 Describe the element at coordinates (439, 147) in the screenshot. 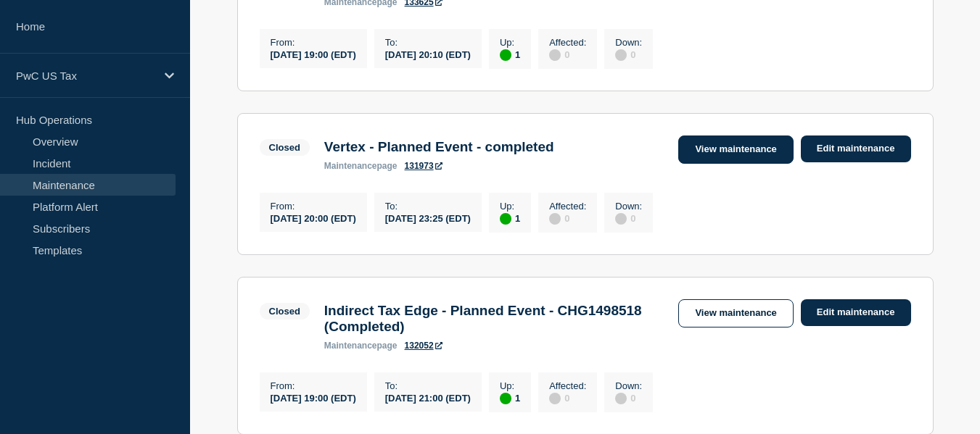

I see `h3: Vertex - Planned Event - completed` at that location.